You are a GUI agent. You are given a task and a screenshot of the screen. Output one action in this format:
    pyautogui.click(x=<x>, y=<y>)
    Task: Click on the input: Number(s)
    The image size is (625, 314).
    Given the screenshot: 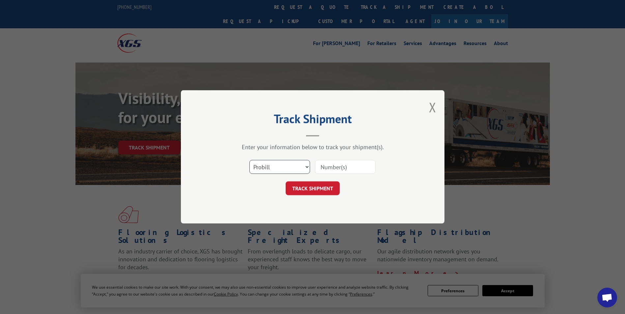 What is the action you would take?
    pyautogui.click(x=345, y=167)
    